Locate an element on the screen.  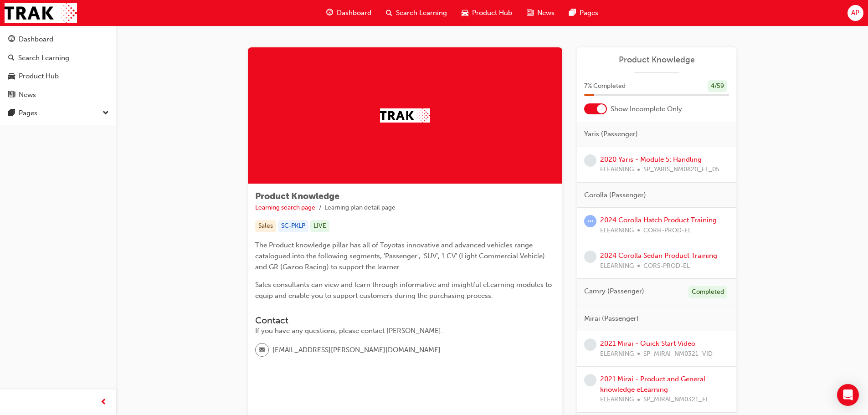
button: Pages is located at coordinates (58, 113).